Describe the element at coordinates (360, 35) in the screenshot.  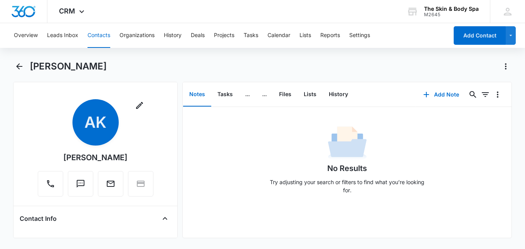
I see `button: Settings` at that location.